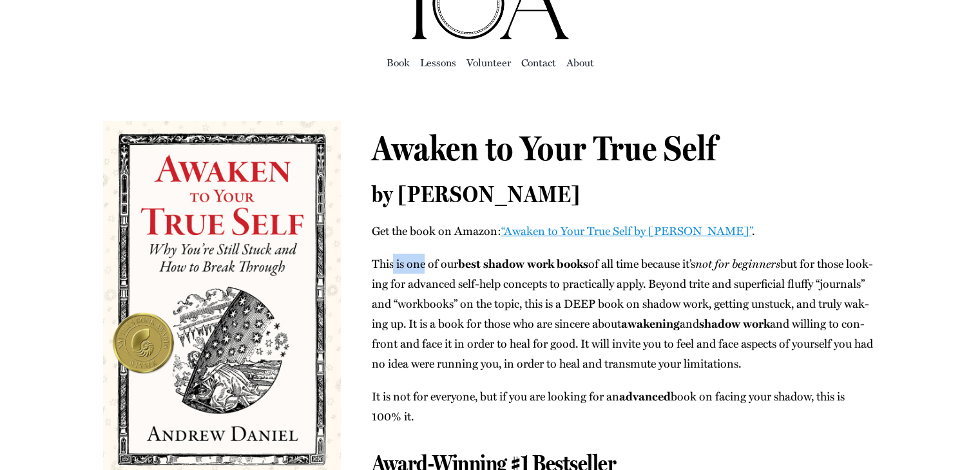  Describe the element at coordinates (644, 396) in the screenshot. I see `strong: advanced` at that location.